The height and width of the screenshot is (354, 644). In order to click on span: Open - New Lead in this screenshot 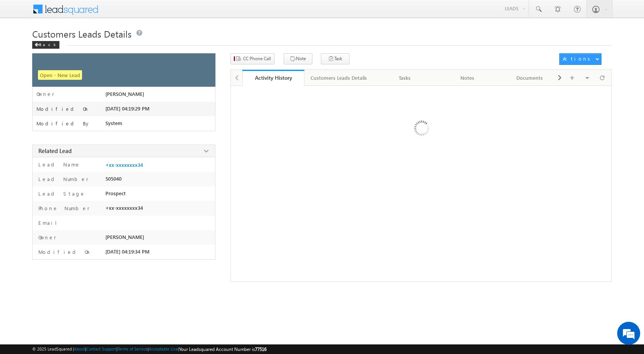, I will do `click(60, 74)`.